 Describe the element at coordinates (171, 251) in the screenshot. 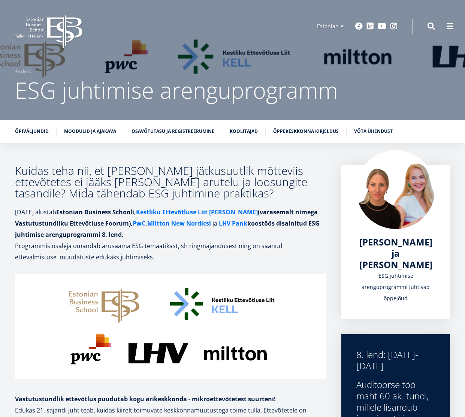

I see `p: Programmis osaleja omandab arusaama ESG temaatikast, sh ringmajandusest ning on saanud ettevalmis...` at that location.